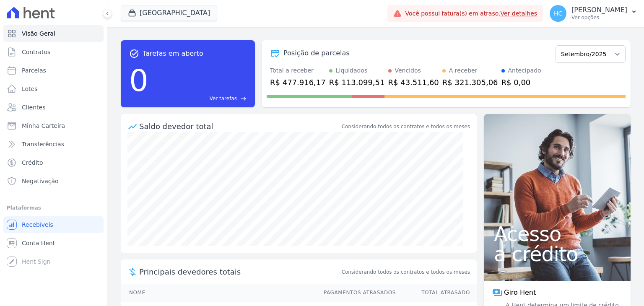 Image resolution: width=644 pixels, height=306 pixels. What do you see at coordinates (406, 126) in the screenshot?
I see `div: Considerando todos os contratos e todos os meses` at bounding box center [406, 126].